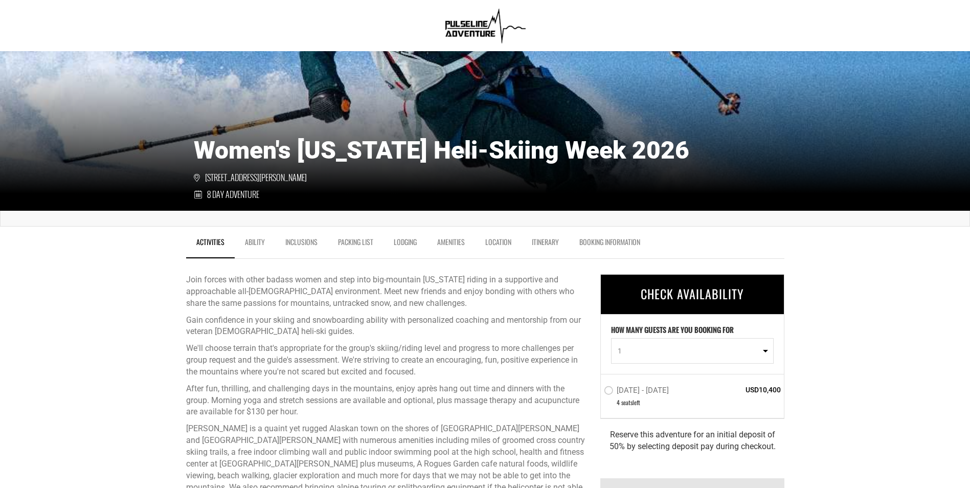 This screenshot has width=970, height=488. What do you see at coordinates (545, 244) in the screenshot?
I see `a: Itinerary` at bounding box center [545, 244].